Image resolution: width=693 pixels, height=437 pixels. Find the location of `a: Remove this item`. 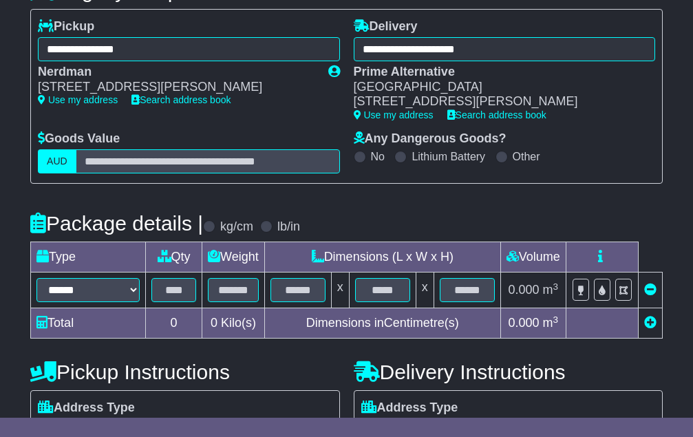

a: Remove this item is located at coordinates (651, 290).